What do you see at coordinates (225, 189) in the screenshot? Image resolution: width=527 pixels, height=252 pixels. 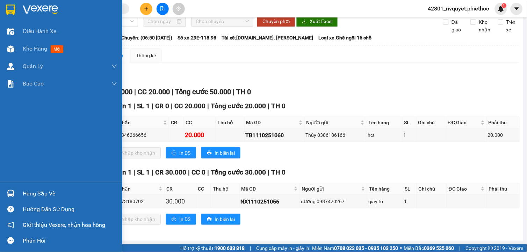 I see `th: Thu hộ` at bounding box center [225, 189].